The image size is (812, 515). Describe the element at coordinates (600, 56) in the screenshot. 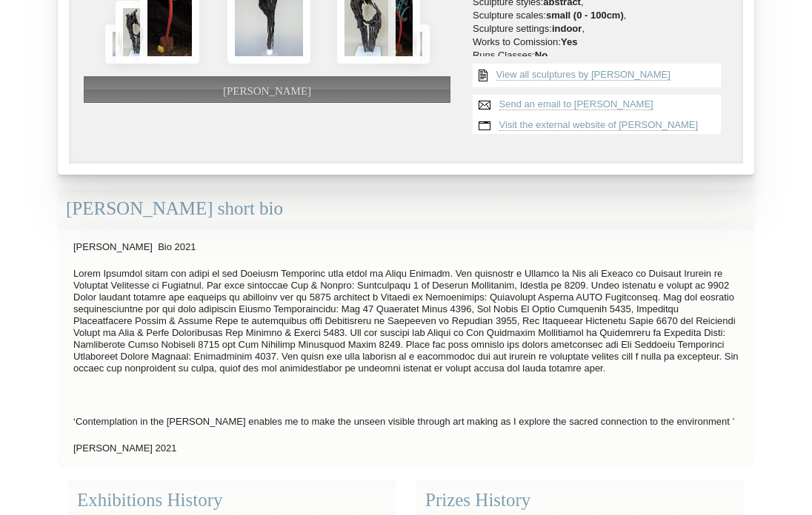

I see `li: Runs Classes:` at that location.